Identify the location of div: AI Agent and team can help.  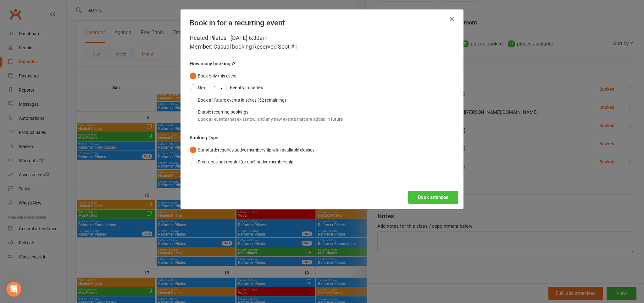
(59, 99).